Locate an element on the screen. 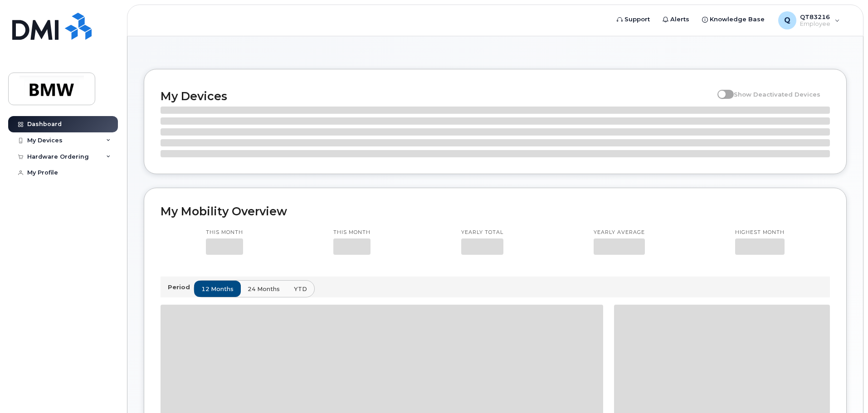 Image resolution: width=868 pixels, height=413 pixels. p: Period is located at coordinates (181, 287).